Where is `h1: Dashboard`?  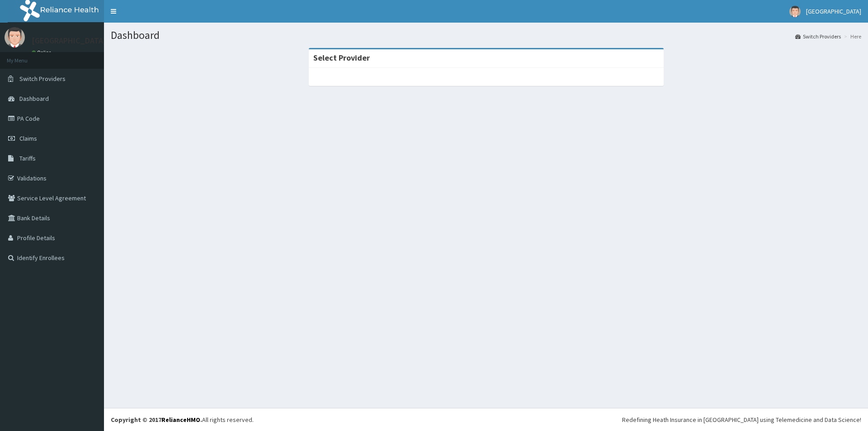
h1: Dashboard is located at coordinates (486, 35).